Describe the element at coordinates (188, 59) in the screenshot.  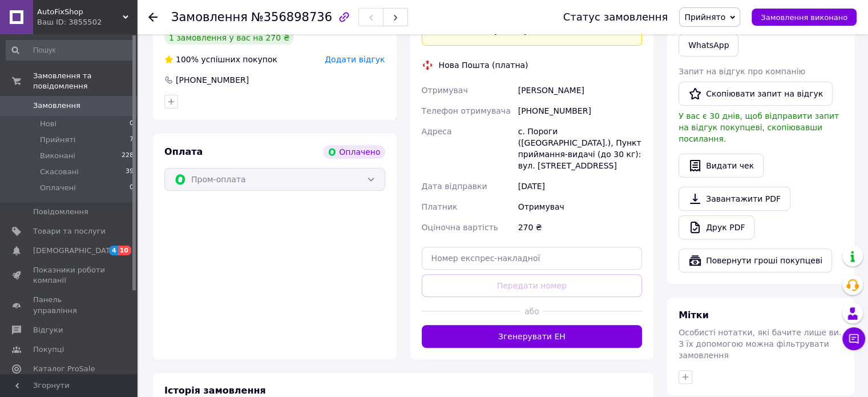
I see `span: 100%` at that location.